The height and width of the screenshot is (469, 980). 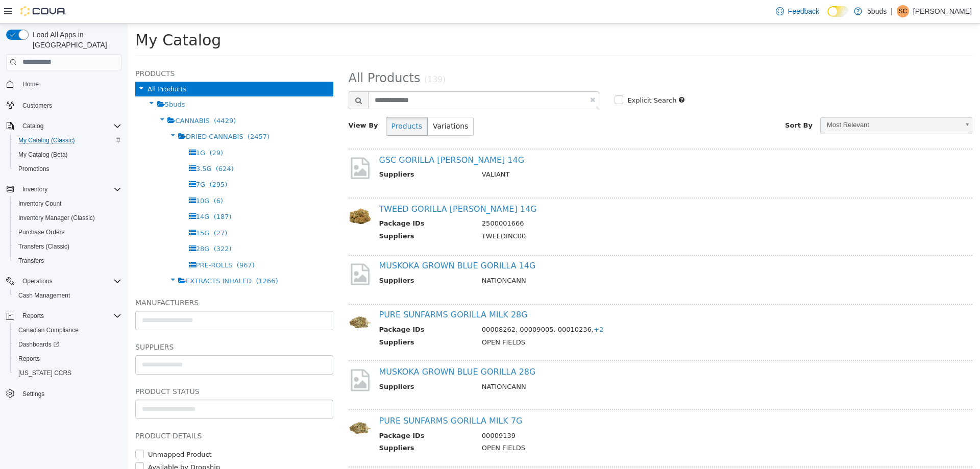 What do you see at coordinates (51, 16) in the screenshot?
I see `span: My Catalog` at bounding box center [51, 16].